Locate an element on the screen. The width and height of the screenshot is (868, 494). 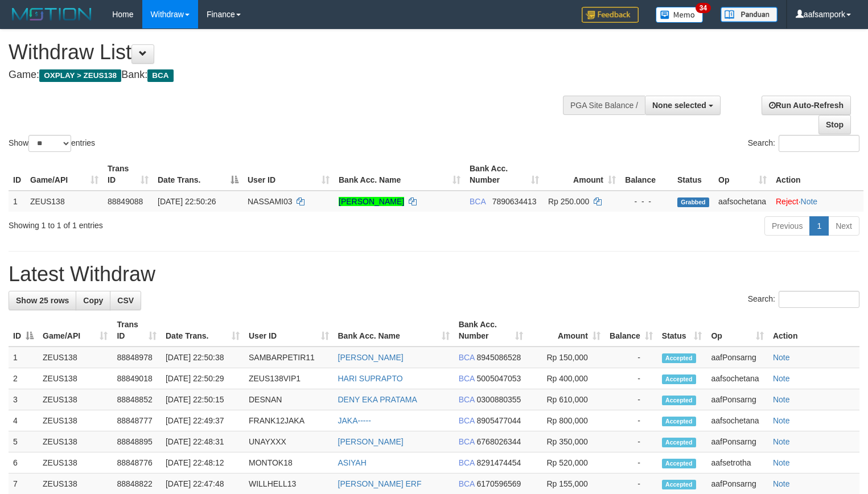
a: HARI SUPRAPTO is located at coordinates (370, 379).